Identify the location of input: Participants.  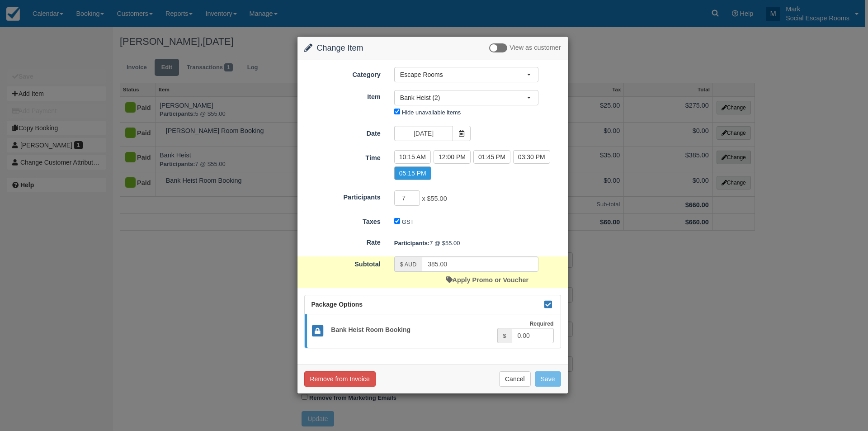
(408, 198).